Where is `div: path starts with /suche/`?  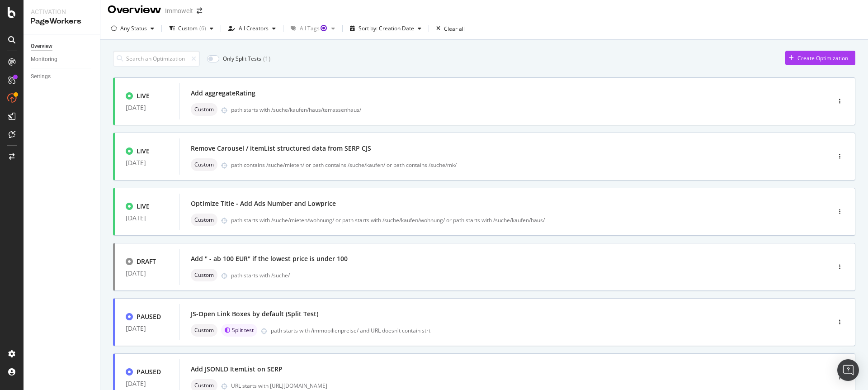 div: path starts with /suche/ is located at coordinates (512, 275).